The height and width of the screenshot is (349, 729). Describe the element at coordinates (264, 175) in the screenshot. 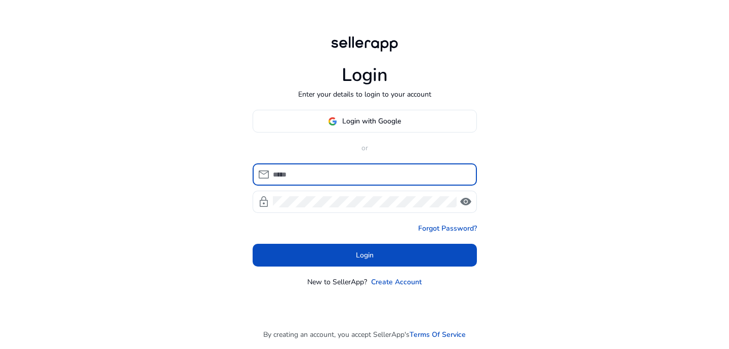

I see `span: mail` at that location.